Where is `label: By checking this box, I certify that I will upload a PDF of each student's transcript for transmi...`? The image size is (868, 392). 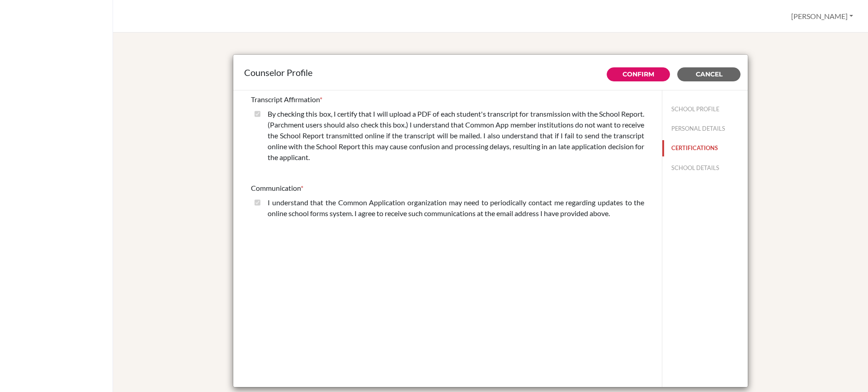 label: By checking this box, I certify that I will upload a PDF of each student's transcript for transmi... is located at coordinates (456, 136).